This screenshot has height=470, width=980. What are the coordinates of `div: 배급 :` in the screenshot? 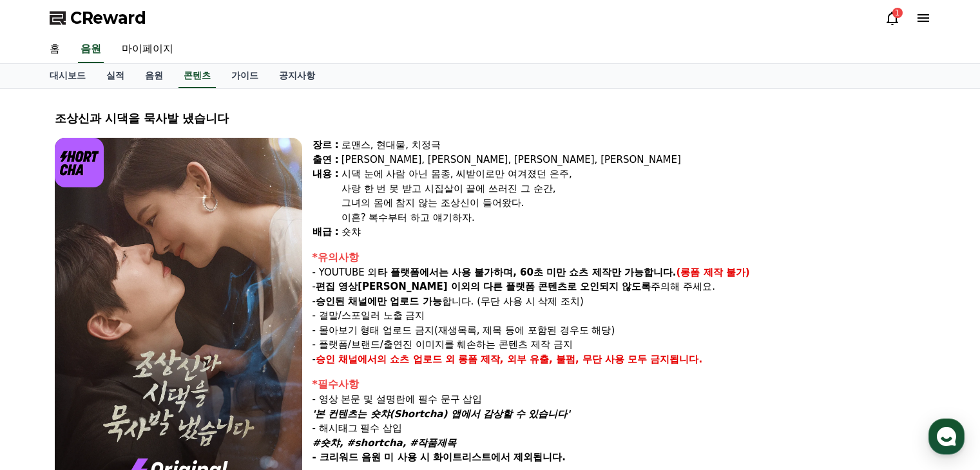 It's located at (326, 232).